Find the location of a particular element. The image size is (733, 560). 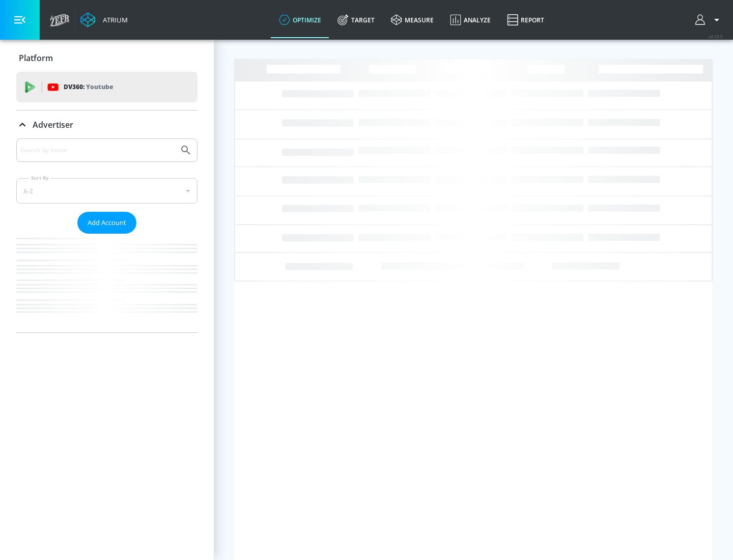

p: Advertiser is located at coordinates (53, 125).